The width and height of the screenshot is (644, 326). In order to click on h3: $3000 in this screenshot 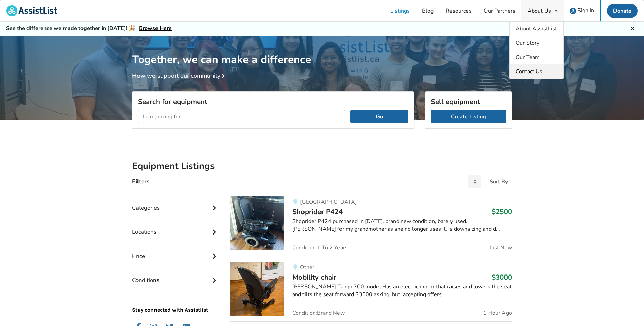, I will do `click(502, 277)`.